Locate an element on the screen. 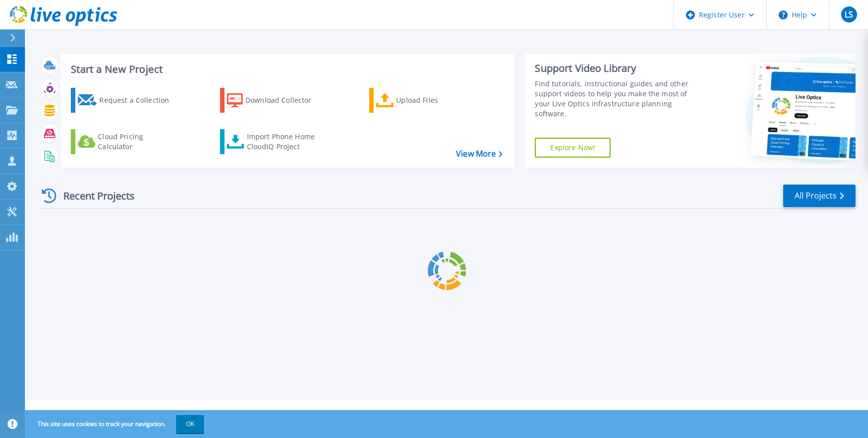 This screenshot has width=868, height=438. a: View More is located at coordinates (479, 154).